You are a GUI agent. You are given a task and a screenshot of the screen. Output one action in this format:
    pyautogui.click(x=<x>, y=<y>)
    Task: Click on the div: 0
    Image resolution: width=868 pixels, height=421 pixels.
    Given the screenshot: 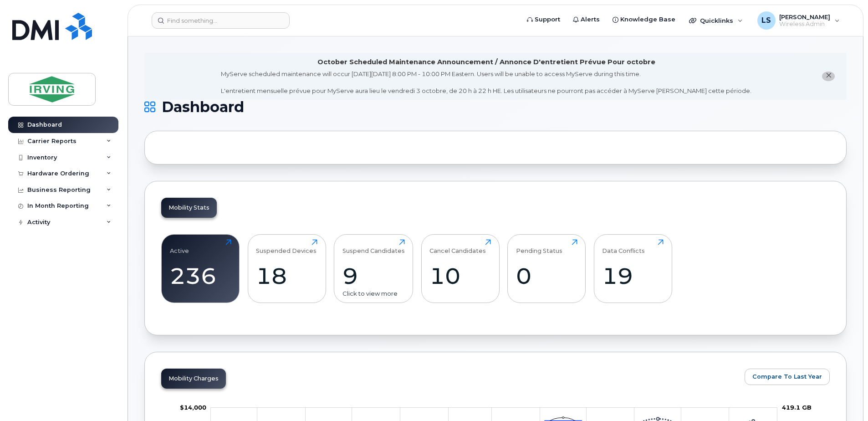 What is the action you would take?
    pyautogui.click(x=546, y=275)
    